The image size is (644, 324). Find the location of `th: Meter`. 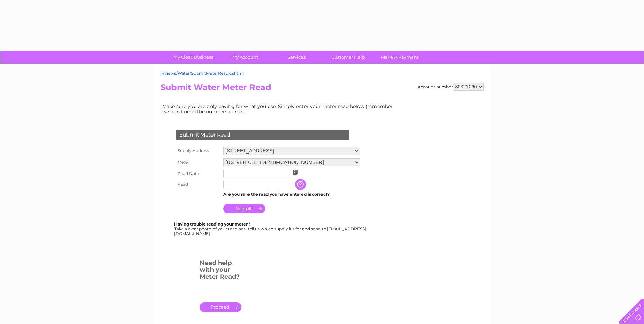

th: Meter is located at coordinates (198, 162).